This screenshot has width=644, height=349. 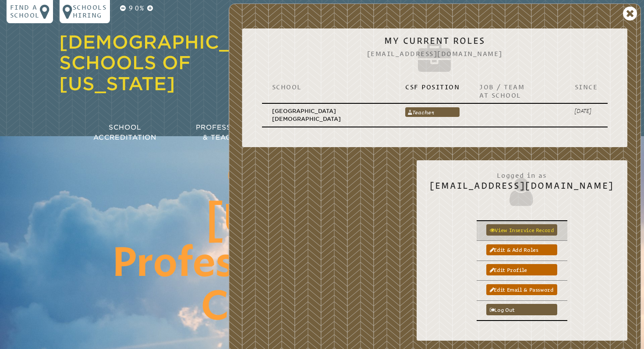 What do you see at coordinates (25, 12) in the screenshot?
I see `p: Find a school` at bounding box center [25, 12].